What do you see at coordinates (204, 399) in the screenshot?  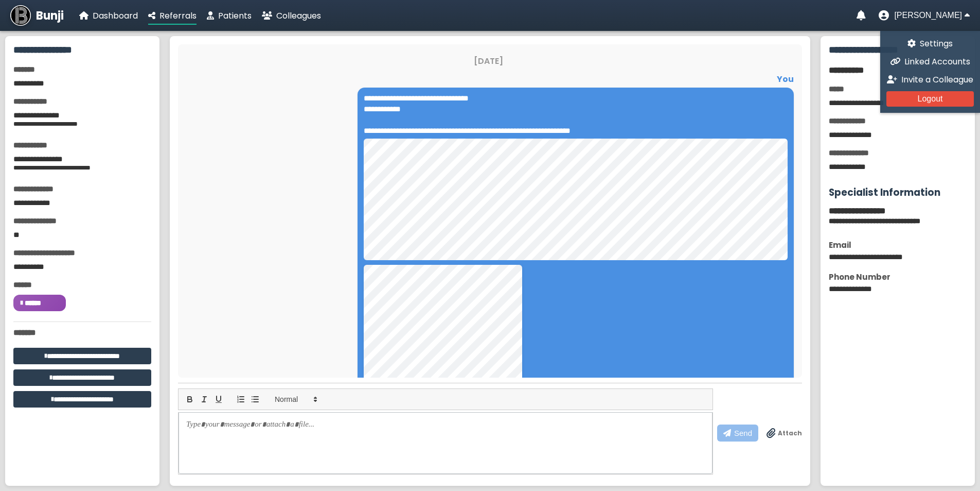 I see `button: italic` at bounding box center [204, 399].